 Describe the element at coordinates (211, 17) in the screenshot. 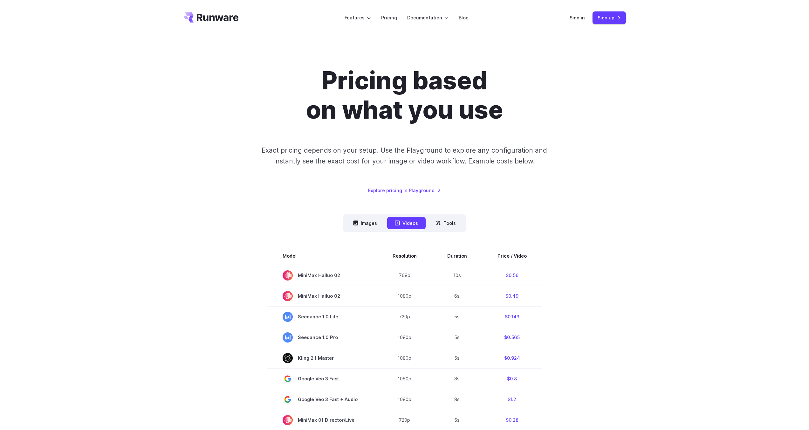

I see `a: Go to /` at that location.